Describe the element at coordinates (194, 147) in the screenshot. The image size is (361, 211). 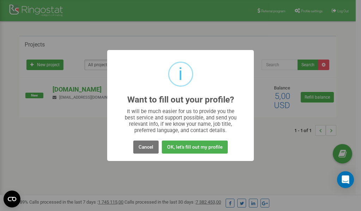
I see `button: OK, let's fill out my profile` at that location.